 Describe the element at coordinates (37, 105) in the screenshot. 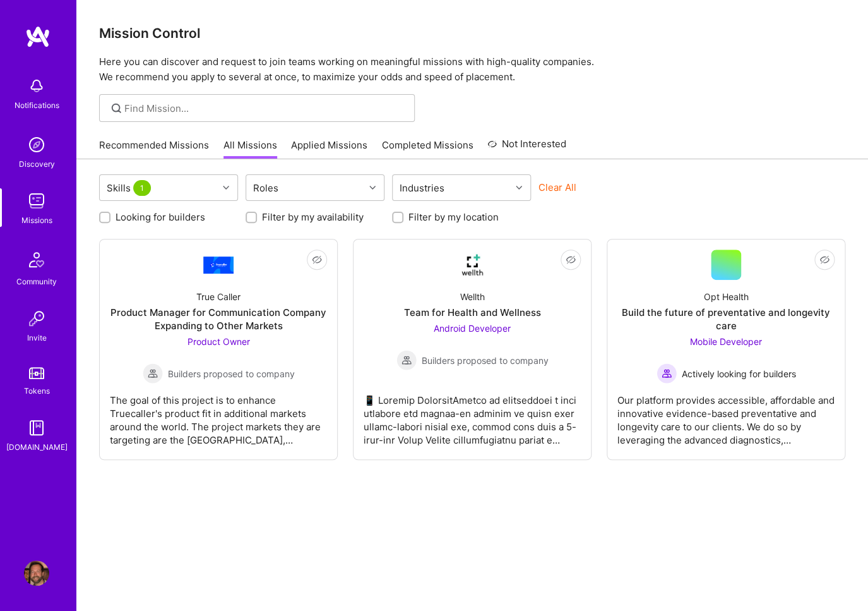

I see `div: Notifications` at that location.